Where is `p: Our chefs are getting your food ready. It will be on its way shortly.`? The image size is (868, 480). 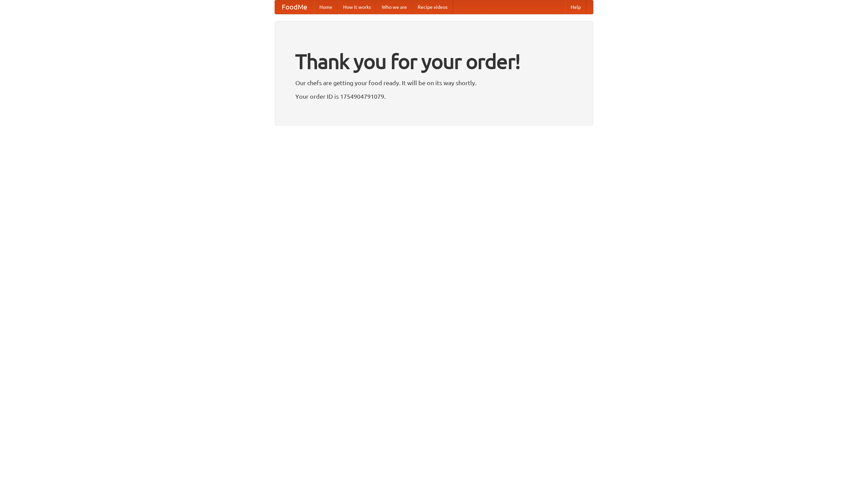
p: Our chefs are getting your food ready. It will be on its way shortly. is located at coordinates (434, 83).